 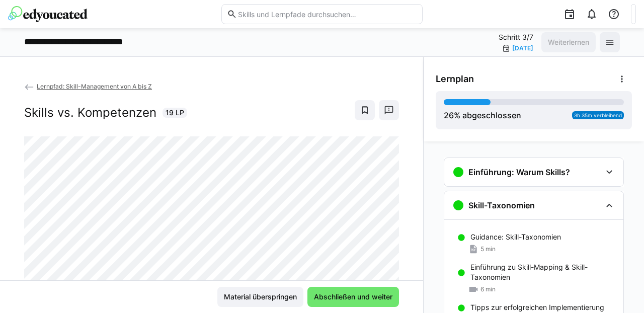 What do you see at coordinates (569, 42) in the screenshot?
I see `span: Weiterlernen` at bounding box center [569, 42].